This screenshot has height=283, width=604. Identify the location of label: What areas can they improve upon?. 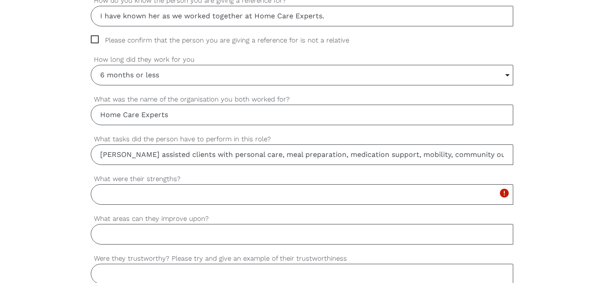
(302, 219).